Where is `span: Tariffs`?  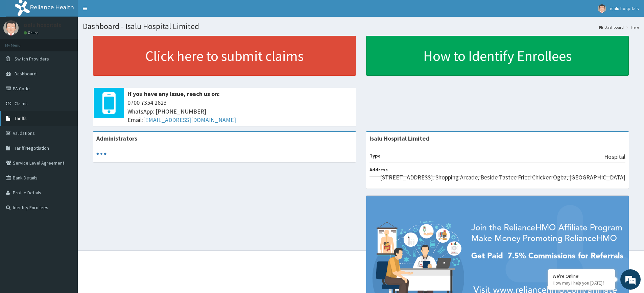 span: Tariffs is located at coordinates (21, 118).